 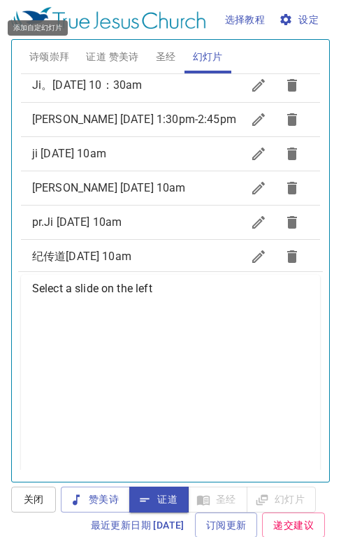 I want to click on span: Ji。09-08-2025 10：30am, so click(x=87, y=85).